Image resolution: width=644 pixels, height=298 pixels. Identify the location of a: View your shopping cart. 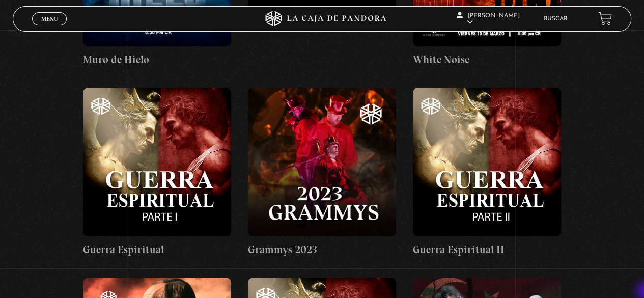
(605, 19).